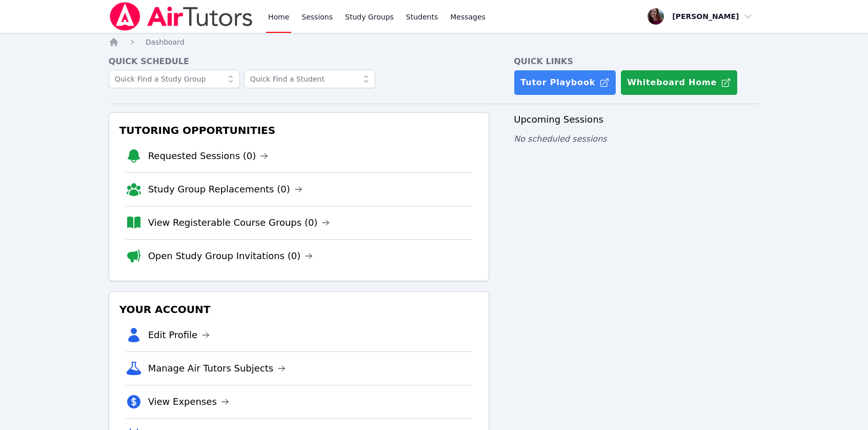 The image size is (868, 430). Describe the element at coordinates (225, 189) in the screenshot. I see `a: Study Group Replacements (0)` at that location.